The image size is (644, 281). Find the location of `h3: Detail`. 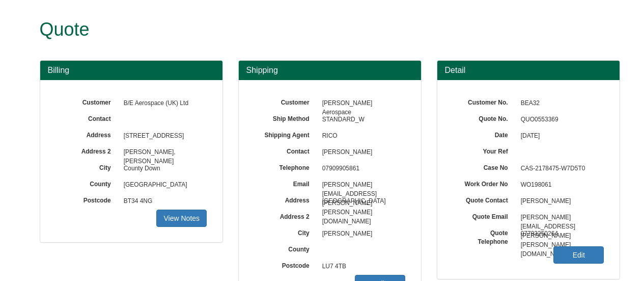

h3: Detail is located at coordinates (528, 70).